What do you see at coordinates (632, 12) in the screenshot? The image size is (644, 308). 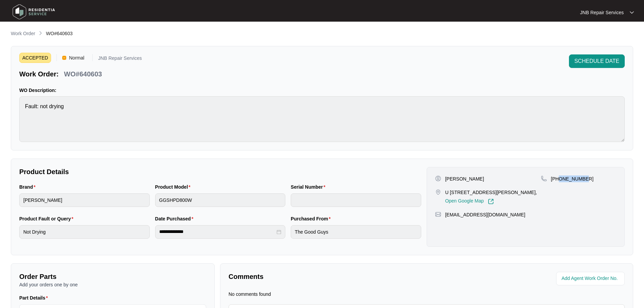 I see `img: dropdown arrow` at bounding box center [632, 12].